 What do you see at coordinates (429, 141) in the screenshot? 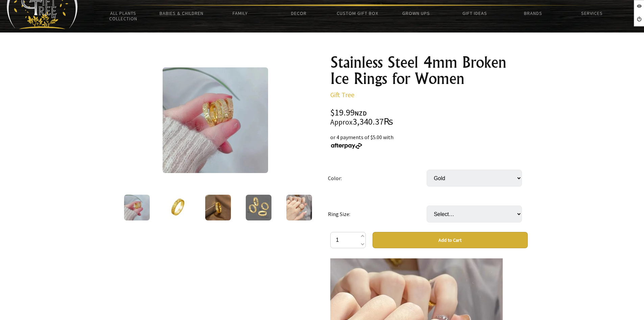
I see `div: or 4 payments of $5.00 with` at bounding box center [429, 141].